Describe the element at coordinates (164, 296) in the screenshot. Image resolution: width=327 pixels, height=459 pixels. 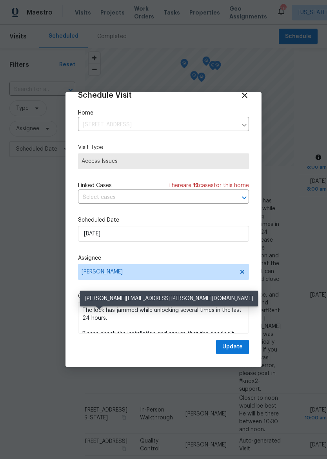
I see `label: Comments` at that location.